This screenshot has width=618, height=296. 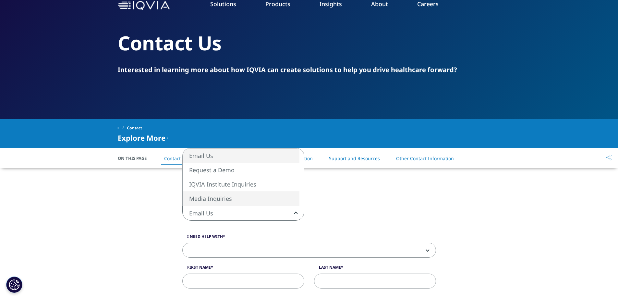 What do you see at coordinates (309, 238) in the screenshot?
I see `label: I need help with` at bounding box center [309, 238].